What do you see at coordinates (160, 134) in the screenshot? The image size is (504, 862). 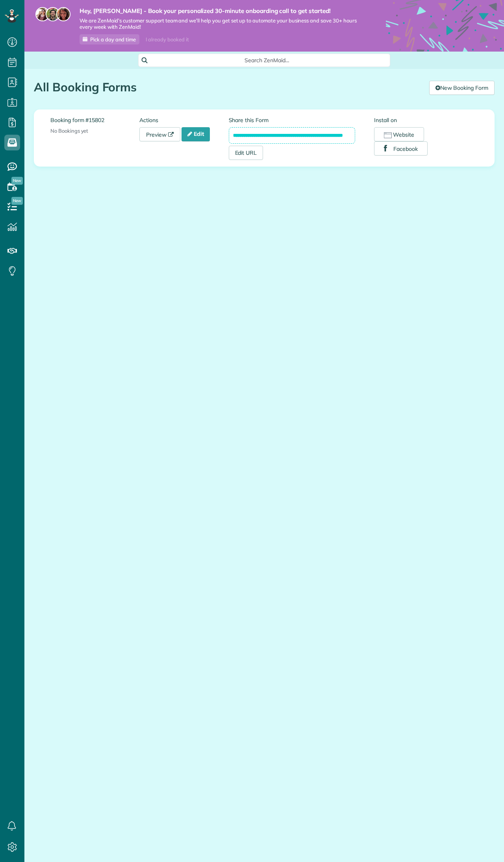 I see `a: Preview` at bounding box center [160, 134].